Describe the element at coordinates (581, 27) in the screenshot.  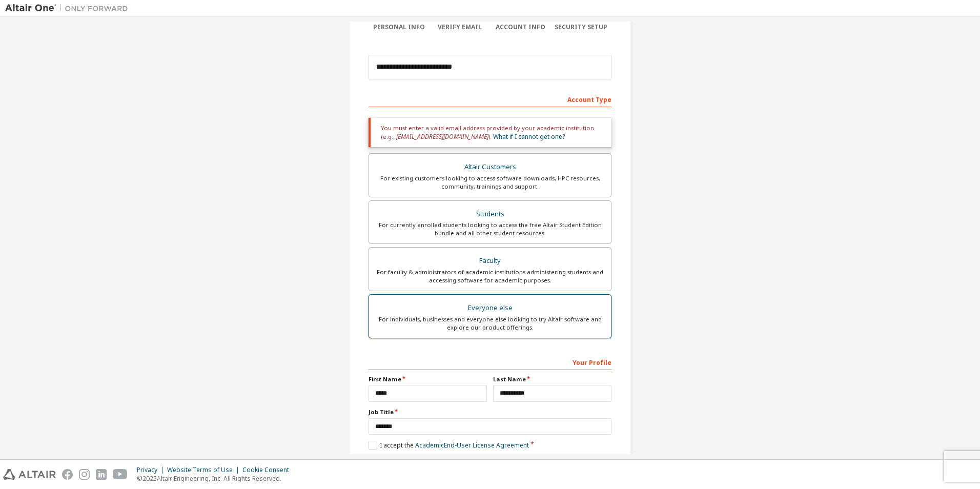
I see `div: Security Setup` at that location.